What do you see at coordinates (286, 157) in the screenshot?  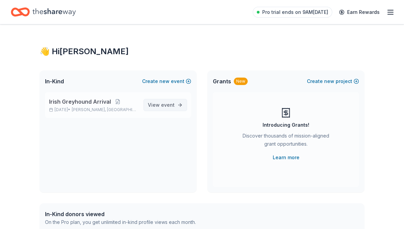 I see `a: Learn more` at bounding box center [286, 157].